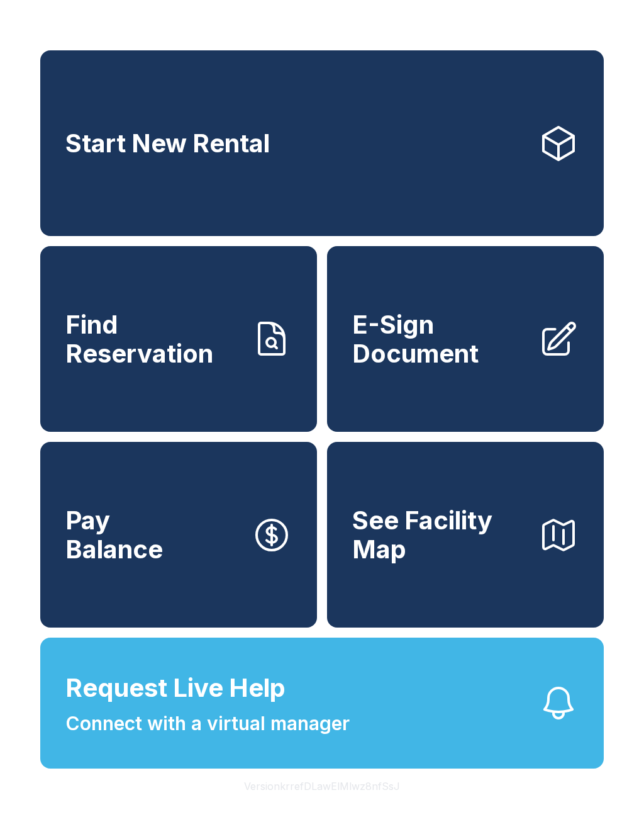 Image resolution: width=644 pixels, height=829 pixels. What do you see at coordinates (440, 534) in the screenshot?
I see `span: See Facility Map` at bounding box center [440, 534].